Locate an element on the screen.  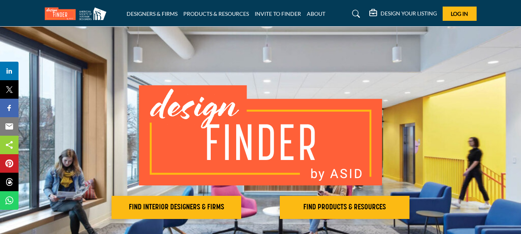
a: DESIGNERS & FIRMS is located at coordinates (152, 14).